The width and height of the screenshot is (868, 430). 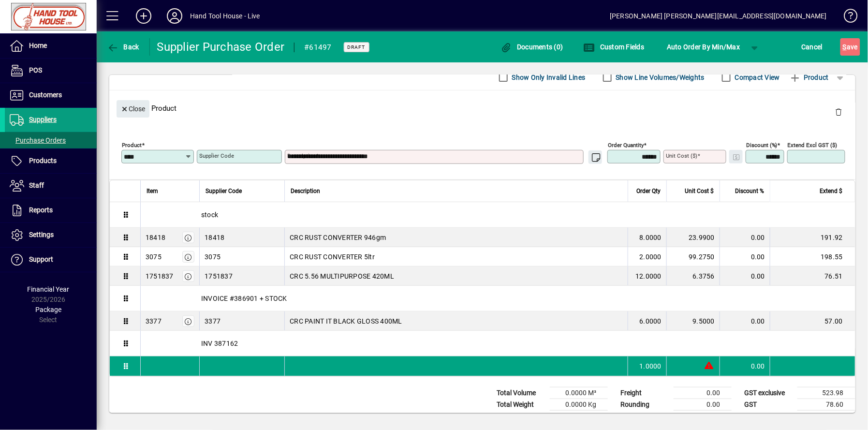 What do you see at coordinates (221, 47) in the screenshot?
I see `div: Supplier Purchase Order` at bounding box center [221, 47].